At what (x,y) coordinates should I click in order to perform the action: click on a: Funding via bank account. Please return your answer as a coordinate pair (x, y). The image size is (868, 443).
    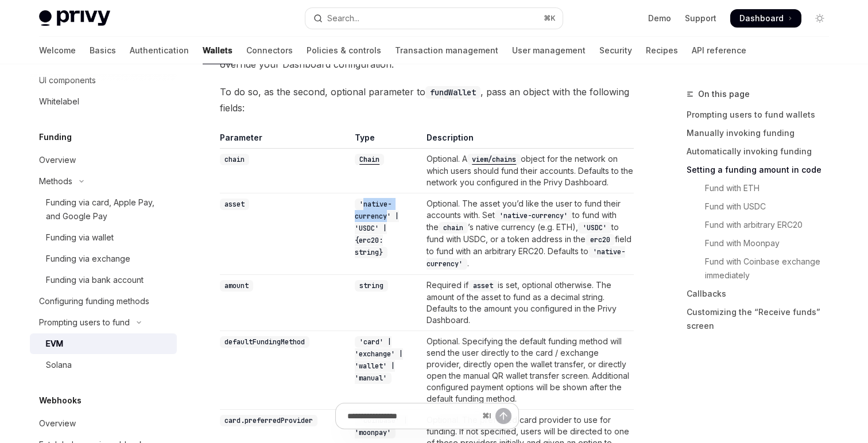
    Looking at the image, I should click on (103, 280).